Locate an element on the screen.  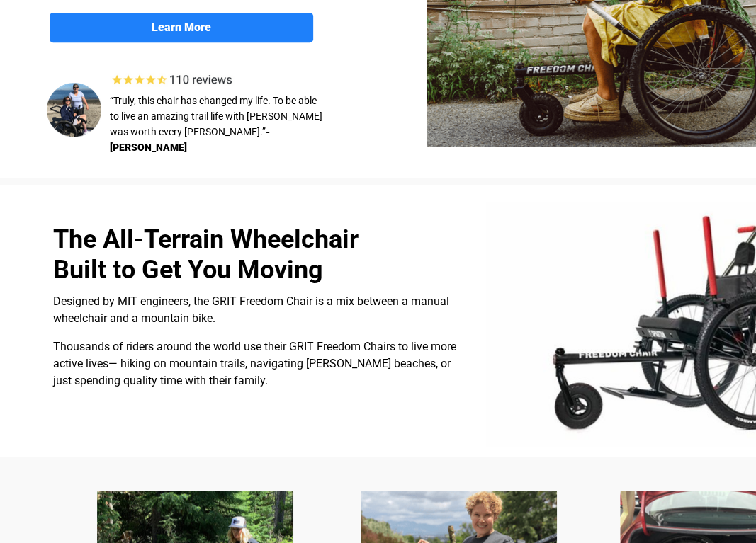
strong: Learn More is located at coordinates (181, 27).